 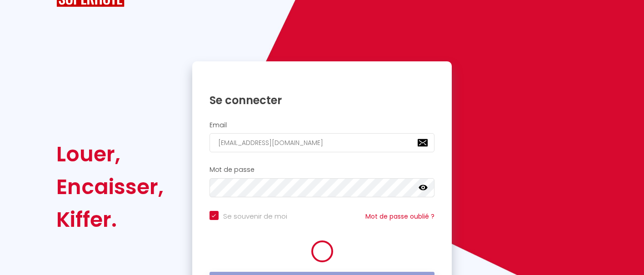 What do you see at coordinates (110, 154) in the screenshot?
I see `div: Louer,` at bounding box center [110, 154].